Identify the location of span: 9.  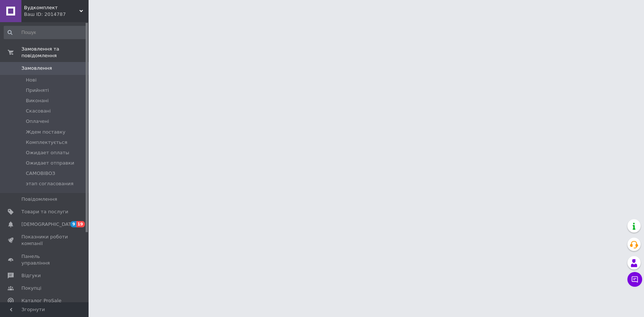
(74, 224).